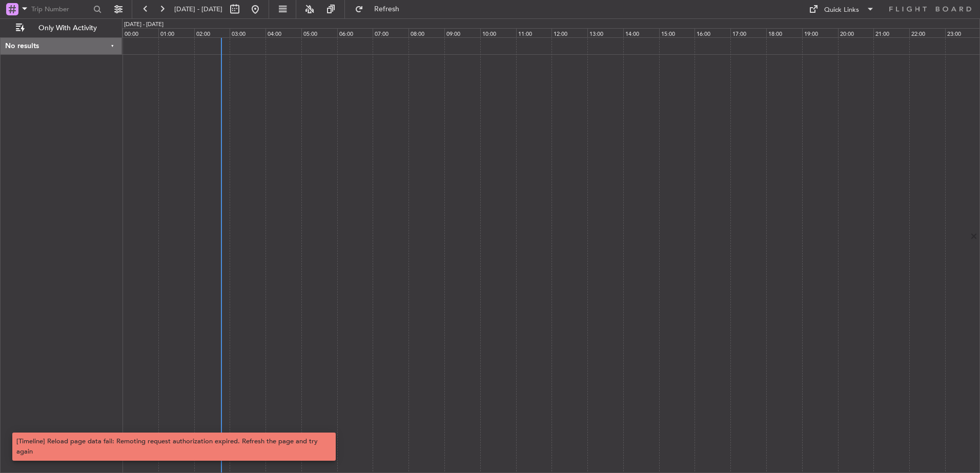 Image resolution: width=980 pixels, height=473 pixels. Describe the element at coordinates (569, 33) in the screenshot. I see `div: 12:00` at that location.